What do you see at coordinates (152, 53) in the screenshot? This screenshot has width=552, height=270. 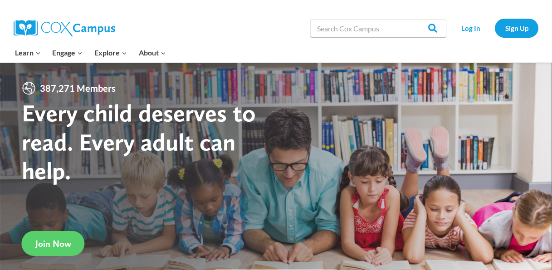 I see `span: About` at bounding box center [152, 53].